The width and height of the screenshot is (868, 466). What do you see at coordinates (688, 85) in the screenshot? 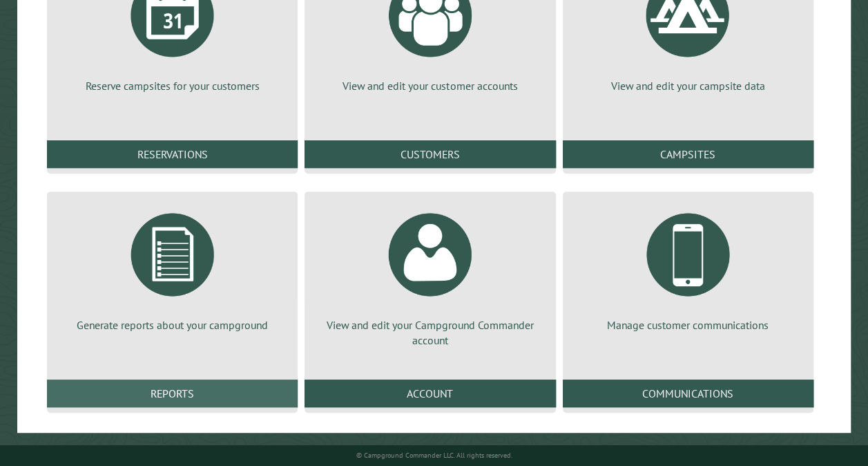
I see `p: View and edit your campsite data` at bounding box center [688, 85].